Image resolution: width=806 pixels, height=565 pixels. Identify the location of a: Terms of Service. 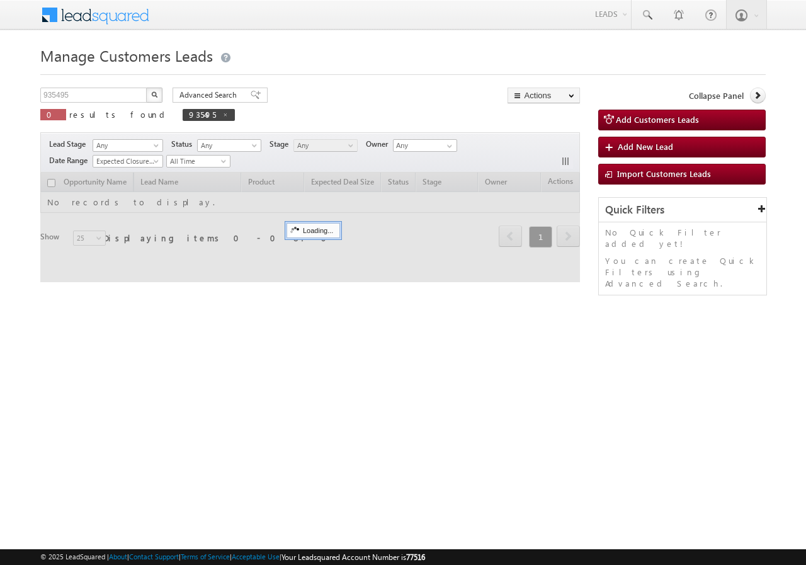
(205, 556).